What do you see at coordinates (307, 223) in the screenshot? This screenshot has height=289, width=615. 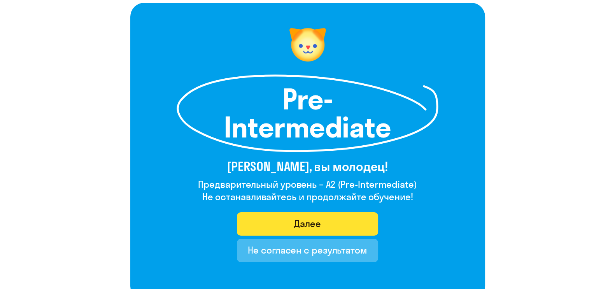 I see `div: Далее` at bounding box center [307, 223].